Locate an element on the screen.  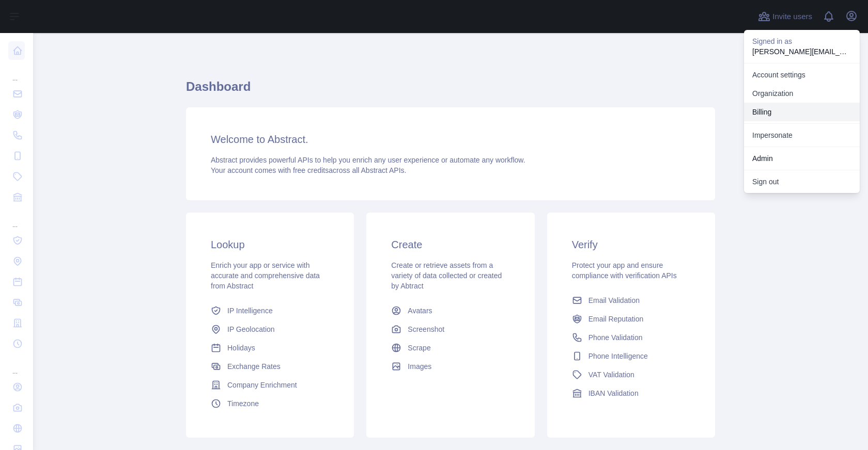
a: IP Geolocation is located at coordinates (270, 329).